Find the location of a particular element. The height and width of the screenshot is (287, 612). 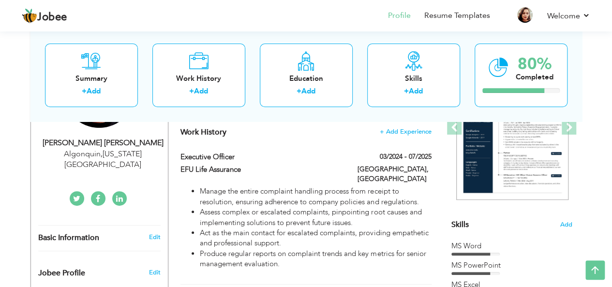

li: Act as the main contact for escalated complaints, providing empathetic and professional support. is located at coordinates (315, 238).